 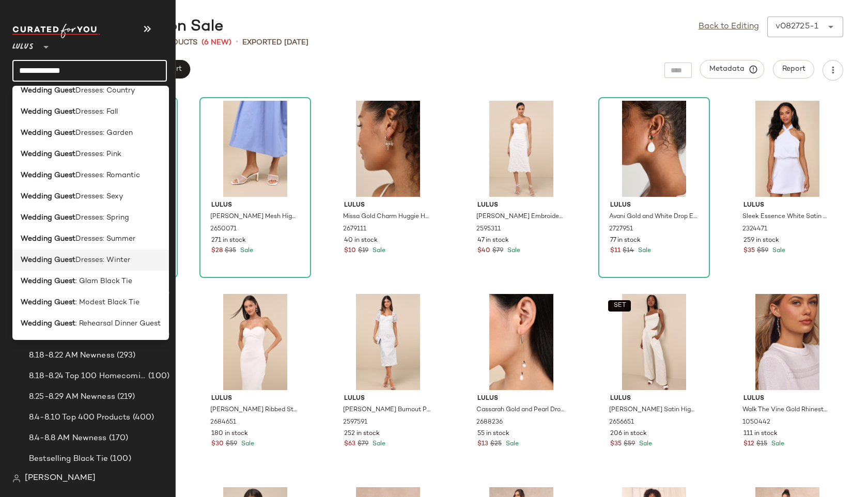 I want to click on img: 4979370_1050442.jpg, so click(x=787, y=342).